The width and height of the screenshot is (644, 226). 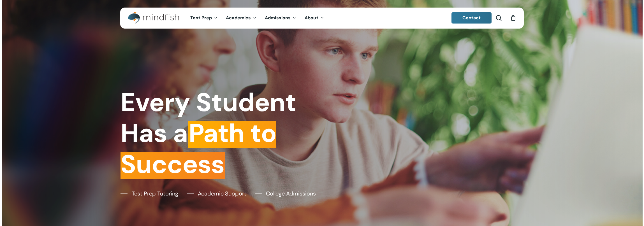 I want to click on span: Contact, so click(x=472, y=18).